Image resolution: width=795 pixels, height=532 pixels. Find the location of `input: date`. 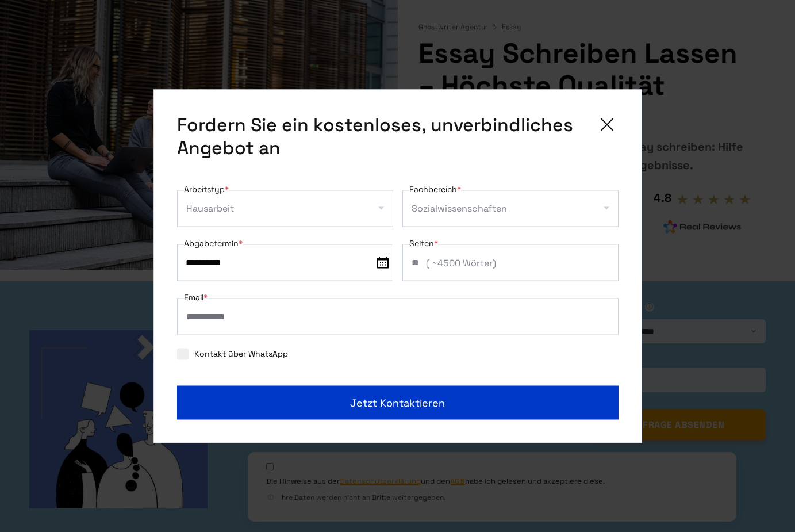

input: date is located at coordinates (285, 262).